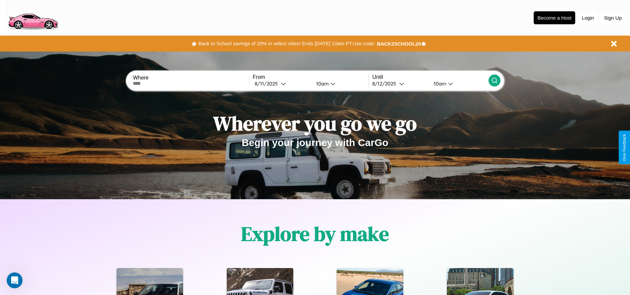 This screenshot has width=630, height=295. What do you see at coordinates (315, 234) in the screenshot?
I see `h1: Explore by make` at bounding box center [315, 234].